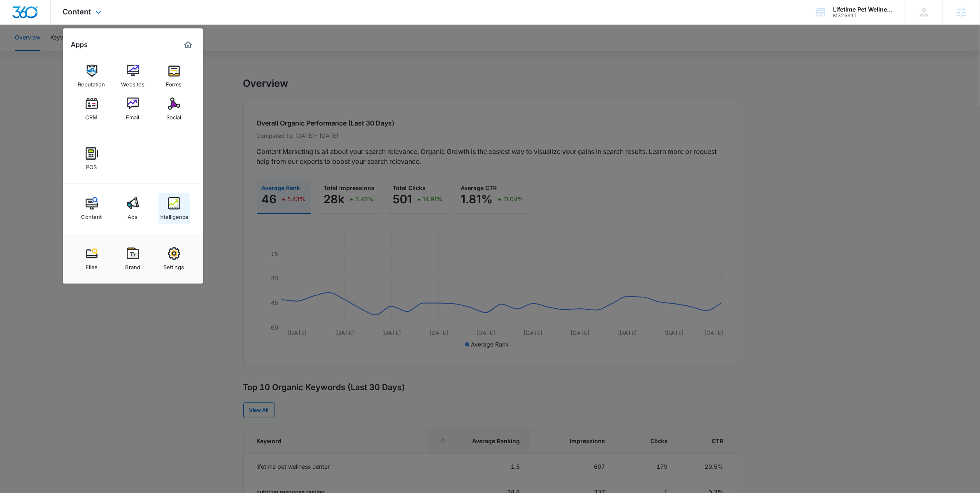 The width and height of the screenshot is (980, 493). What do you see at coordinates (133, 259) in the screenshot?
I see `a: Brand` at bounding box center [133, 259].